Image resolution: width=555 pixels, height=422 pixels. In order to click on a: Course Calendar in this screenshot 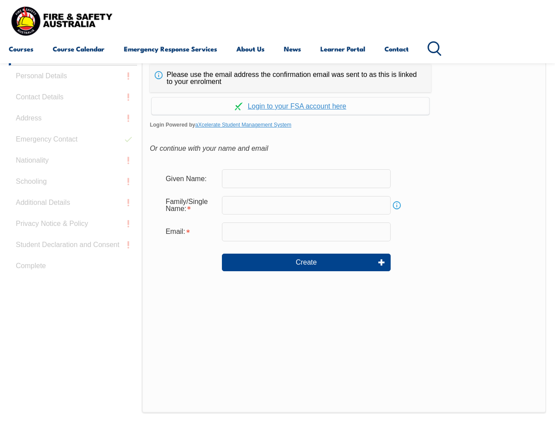, I will do `click(79, 49)`.